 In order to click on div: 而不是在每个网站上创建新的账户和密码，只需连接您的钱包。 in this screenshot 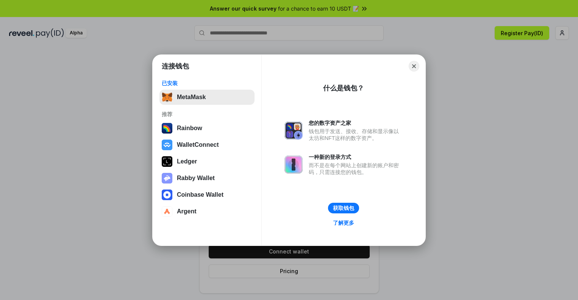, I will do `click(356, 169)`.